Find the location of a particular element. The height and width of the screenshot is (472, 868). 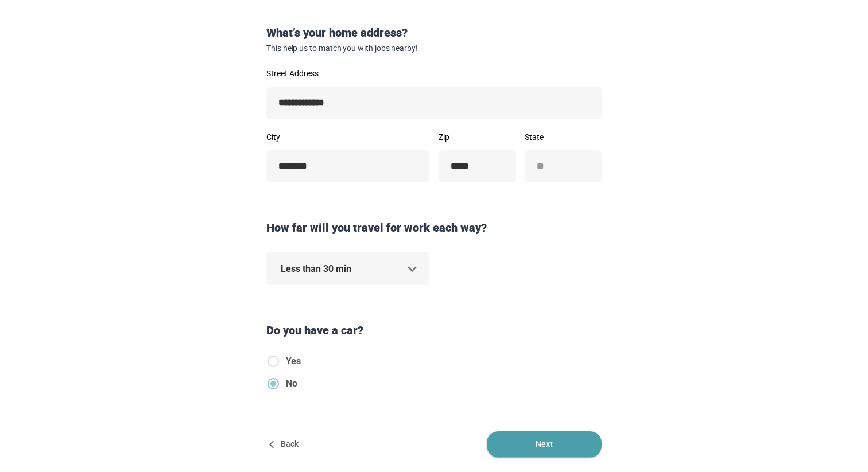

button: Next is located at coordinates (544, 444).